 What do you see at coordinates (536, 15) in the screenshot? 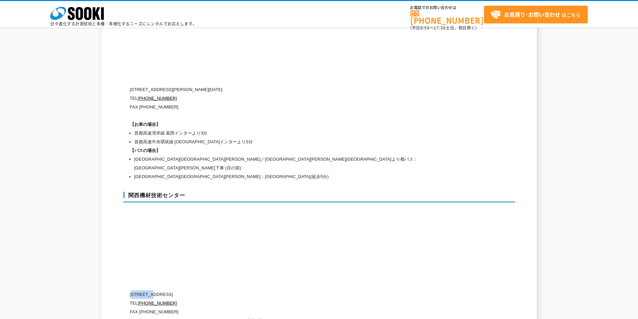
I see `span: はこちら` at bounding box center [536, 15].